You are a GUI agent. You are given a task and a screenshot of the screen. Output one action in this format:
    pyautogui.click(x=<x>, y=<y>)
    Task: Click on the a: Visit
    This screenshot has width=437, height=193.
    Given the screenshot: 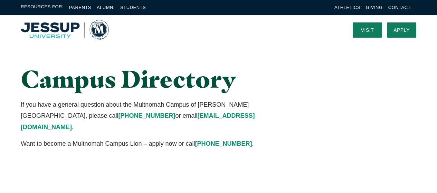 What is the action you would take?
    pyautogui.click(x=367, y=30)
    